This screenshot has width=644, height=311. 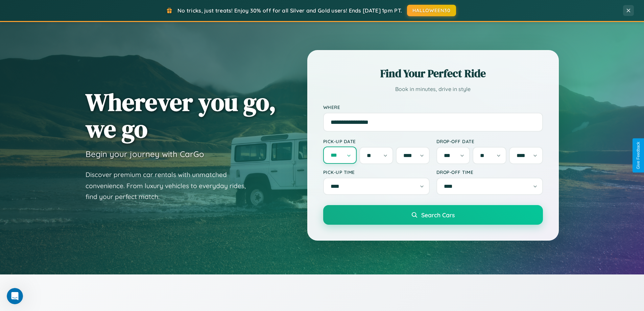 I want to click on p: Book in minutes, drive in style, so click(x=433, y=89).